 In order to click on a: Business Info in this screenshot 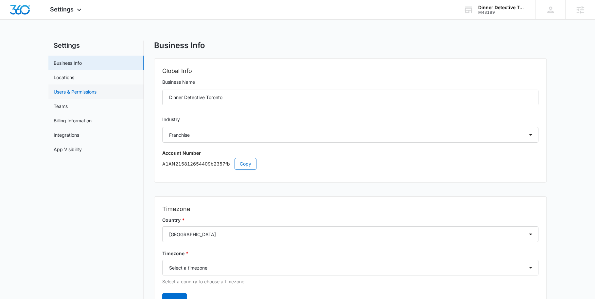, I will do `click(68, 63)`.